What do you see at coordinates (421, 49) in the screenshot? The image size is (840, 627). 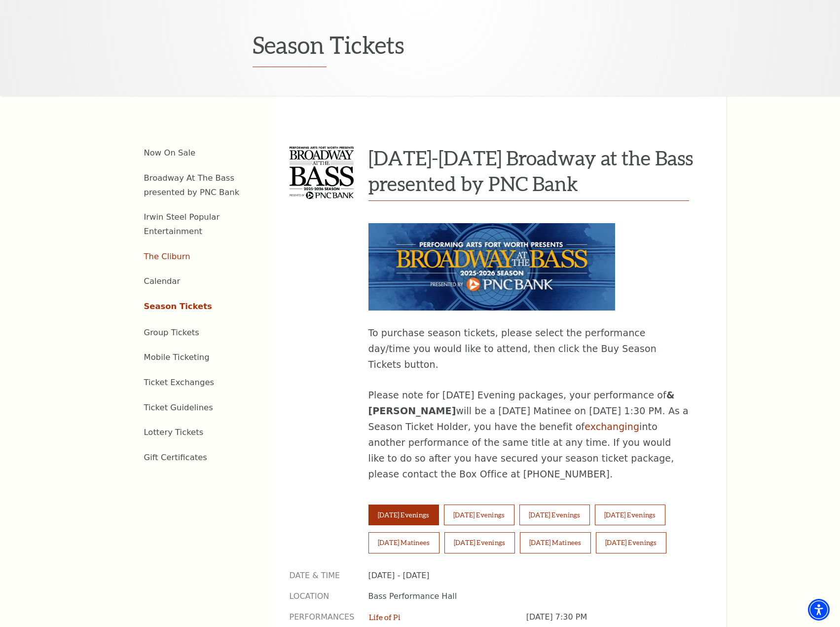 I see `h1: Season Tickets` at bounding box center [421, 49].